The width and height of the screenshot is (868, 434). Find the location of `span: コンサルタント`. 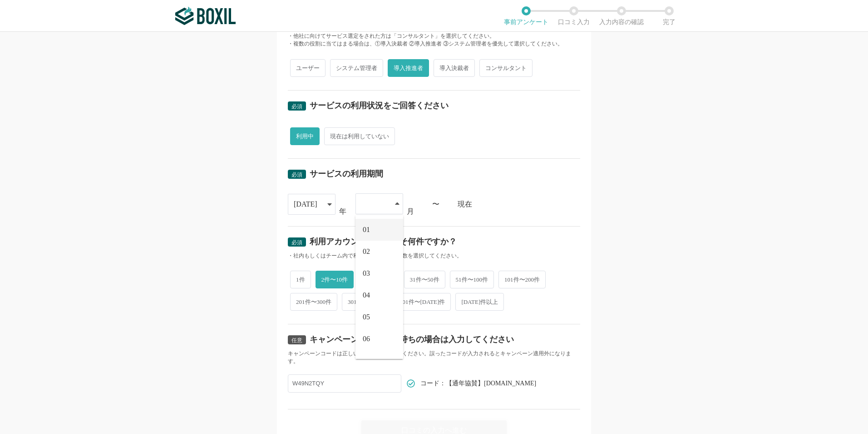

span: コンサルタント is located at coordinates (505, 68).